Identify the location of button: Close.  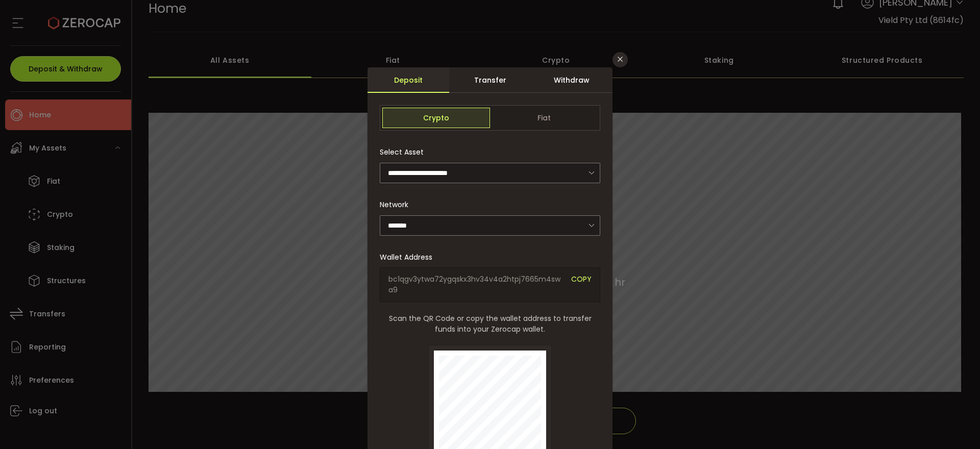
(620, 60).